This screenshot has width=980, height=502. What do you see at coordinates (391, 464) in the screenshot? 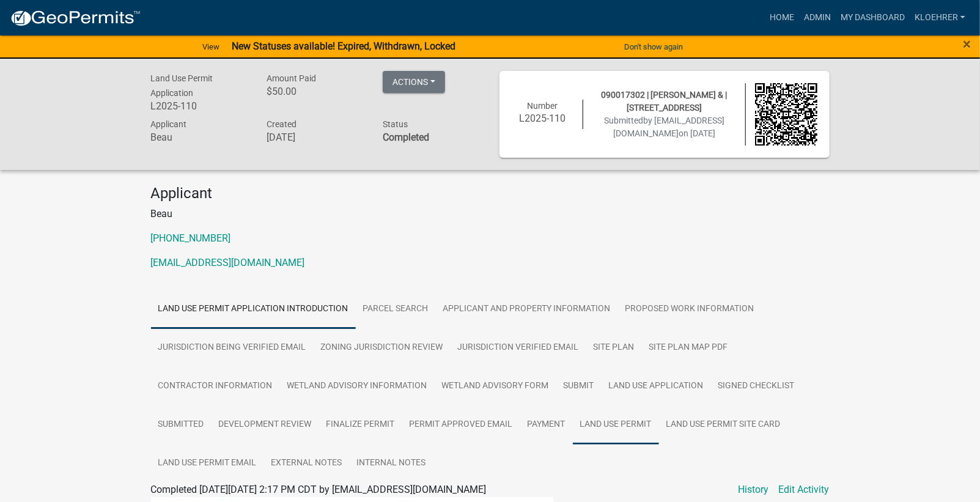
I see `a: Internal Notes` at bounding box center [391, 464].